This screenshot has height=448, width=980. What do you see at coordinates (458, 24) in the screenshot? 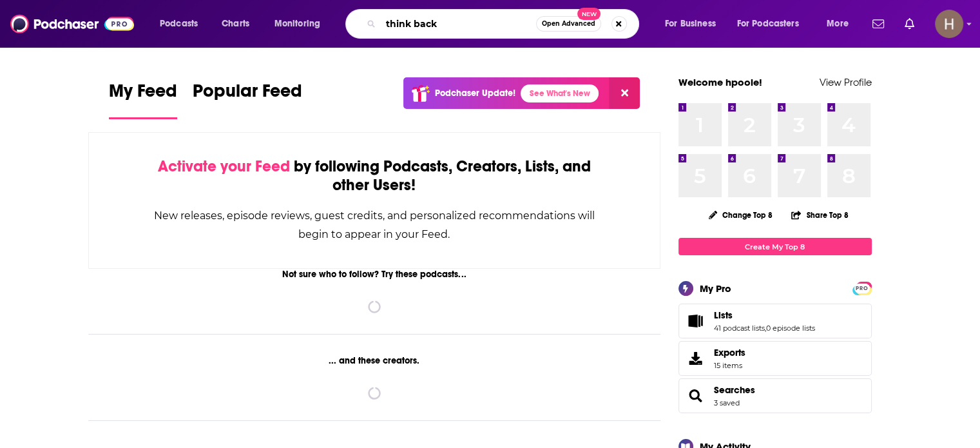
I see `input: Search podcasts, credits, & more...` at bounding box center [458, 24].